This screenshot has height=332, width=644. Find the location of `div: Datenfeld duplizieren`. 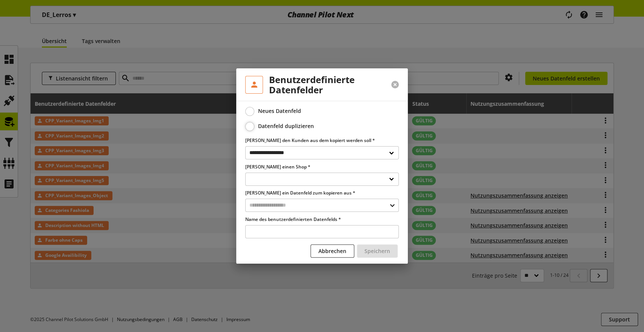

div: Datenfeld duplizieren is located at coordinates (286, 126).